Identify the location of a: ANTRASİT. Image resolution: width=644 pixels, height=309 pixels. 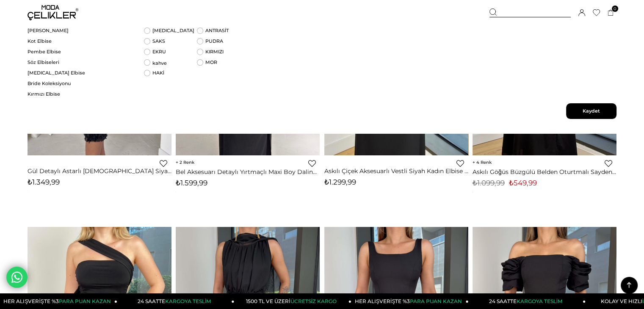
(217, 30).